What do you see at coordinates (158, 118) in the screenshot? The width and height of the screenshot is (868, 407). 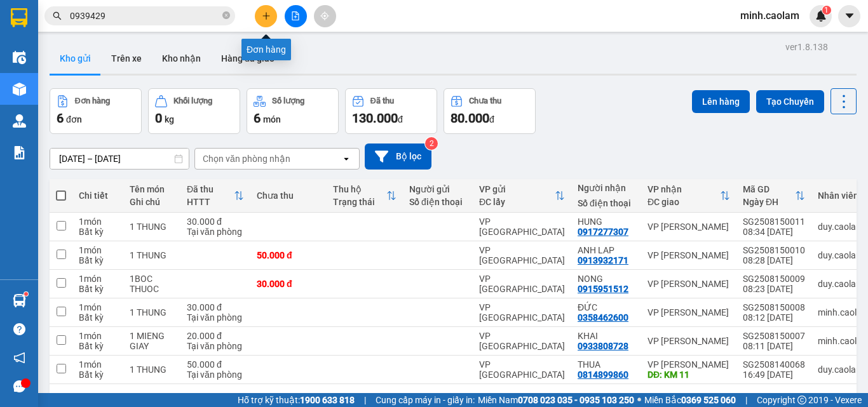 I see `span: 0` at bounding box center [158, 118].